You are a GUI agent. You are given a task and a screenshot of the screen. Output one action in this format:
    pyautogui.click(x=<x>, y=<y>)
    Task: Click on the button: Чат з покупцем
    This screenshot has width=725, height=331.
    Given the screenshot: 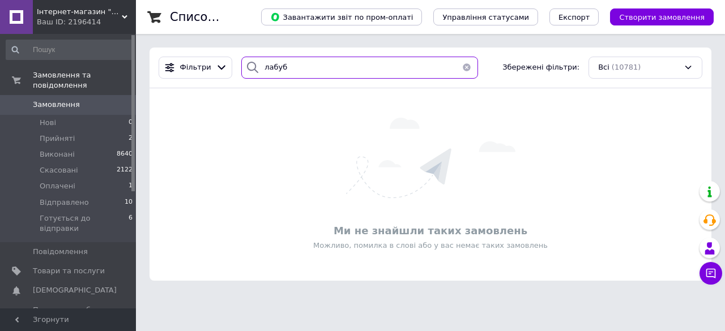 What is the action you would take?
    pyautogui.click(x=711, y=273)
    